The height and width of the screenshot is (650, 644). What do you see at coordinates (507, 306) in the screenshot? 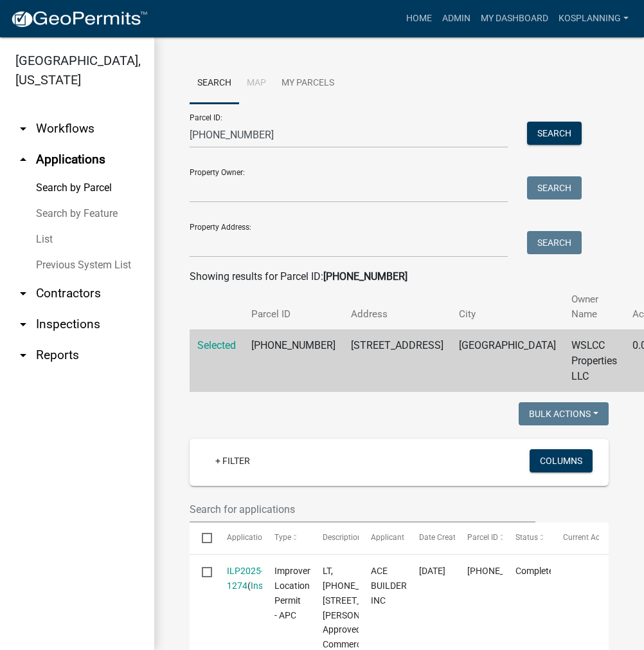
I see `th: City` at bounding box center [507, 306].